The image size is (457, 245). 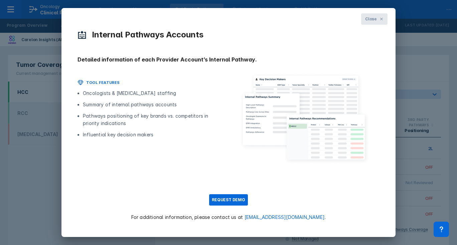 What do you see at coordinates (148, 35) in the screenshot?
I see `h2: Internal Pathways Accounts` at bounding box center [148, 35].